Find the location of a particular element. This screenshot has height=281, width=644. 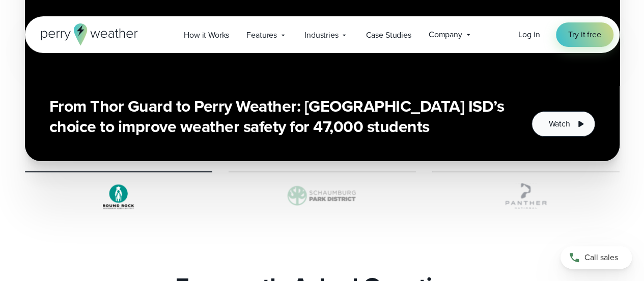

button: Watch is located at coordinates (563, 123).